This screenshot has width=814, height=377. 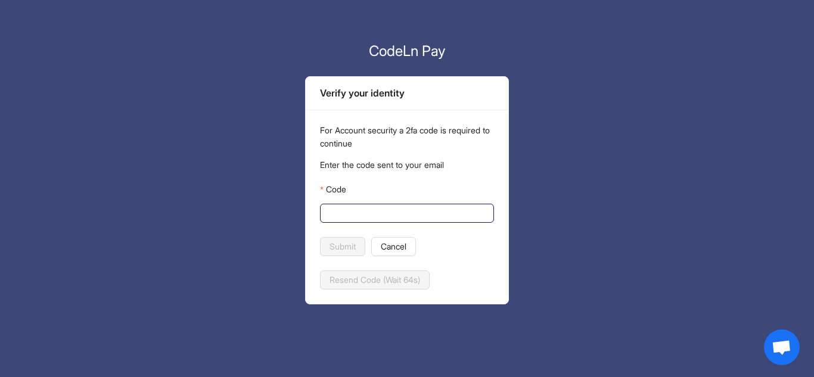 I want to click on span: Resend Code (Wait 64s), so click(x=375, y=280).